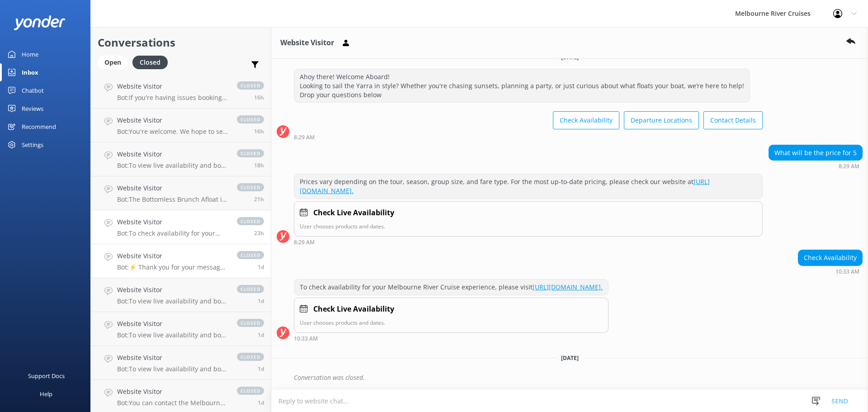 This screenshot has height=412, width=868. I want to click on span: Sep 21 2025 05:19pm (UTC +10:00) Australia/Sydney, so click(259, 131).